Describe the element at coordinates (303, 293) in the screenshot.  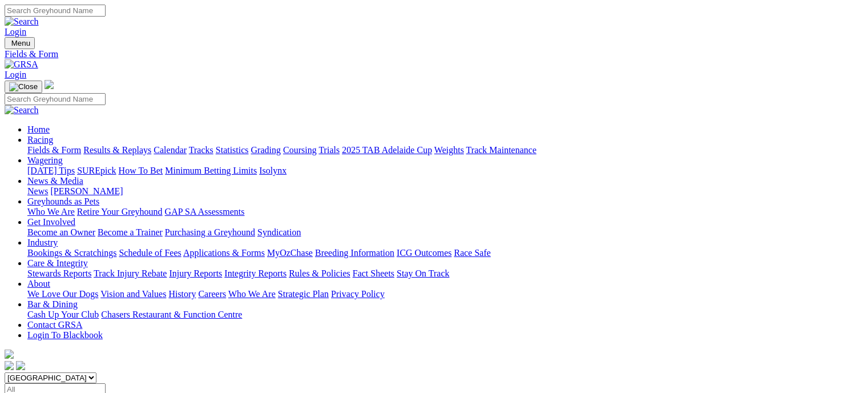
I see `a: Strategic Plan` at that location.